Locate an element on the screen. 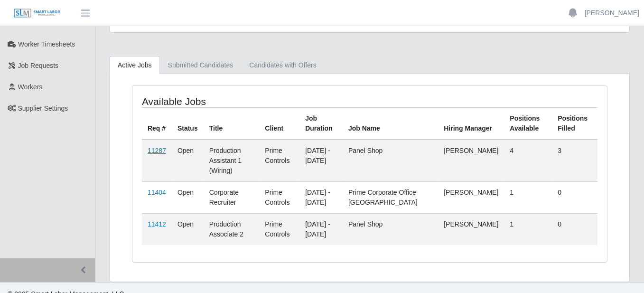 This screenshot has width=644, height=293. a: 11287 is located at coordinates (156, 151).